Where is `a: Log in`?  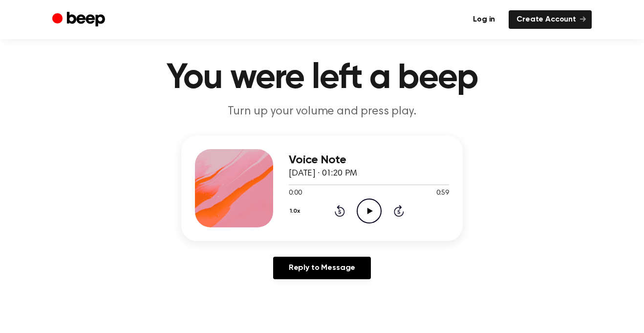 a: Log in is located at coordinates (484, 20).